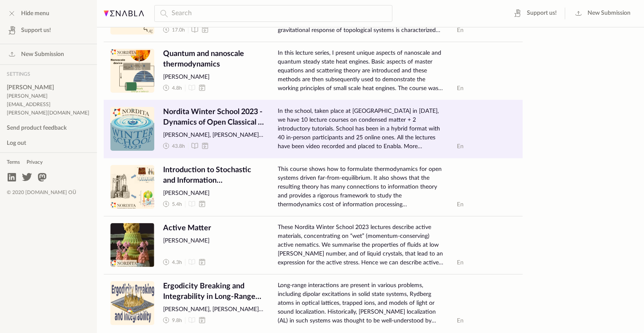 The image size is (644, 333). I want to click on span: 43.8 h, so click(178, 146).